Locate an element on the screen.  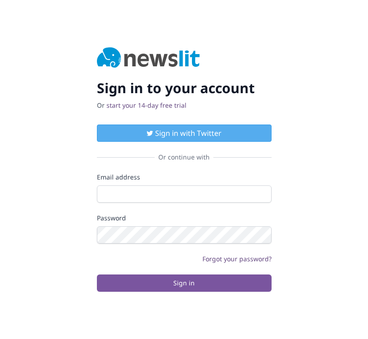
label: Email address is located at coordinates (184, 177).